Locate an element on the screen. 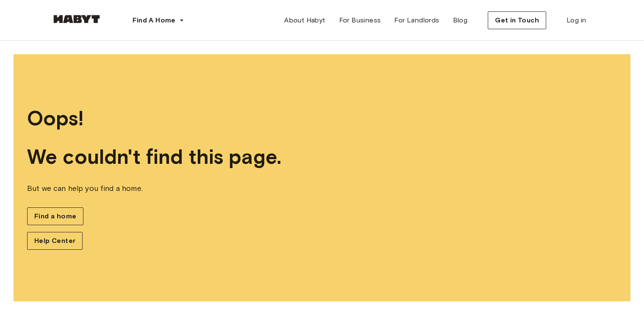 The image size is (644, 309). span: We couldn't find this page. is located at coordinates (322, 157).